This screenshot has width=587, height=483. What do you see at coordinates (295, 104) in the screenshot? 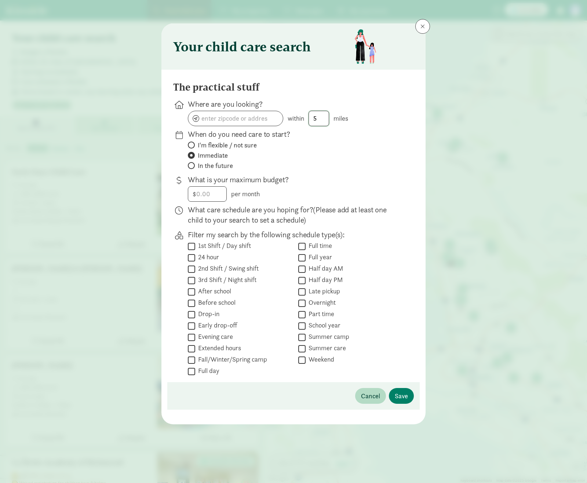
I see `p: Where are you looking?` at bounding box center [295, 104].